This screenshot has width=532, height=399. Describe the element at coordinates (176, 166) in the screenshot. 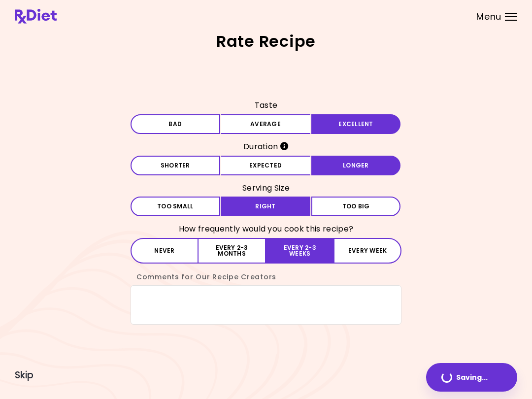

I see `button: Shorter` at that location.